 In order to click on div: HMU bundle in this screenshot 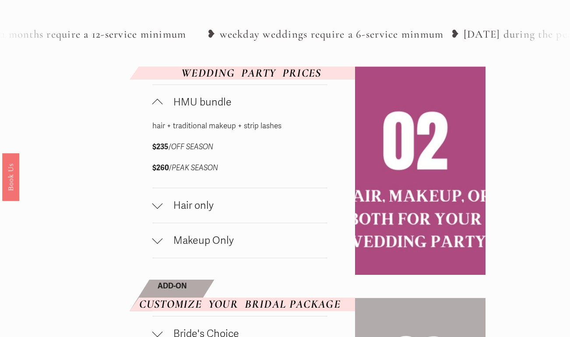, I will do `click(240, 154)`.